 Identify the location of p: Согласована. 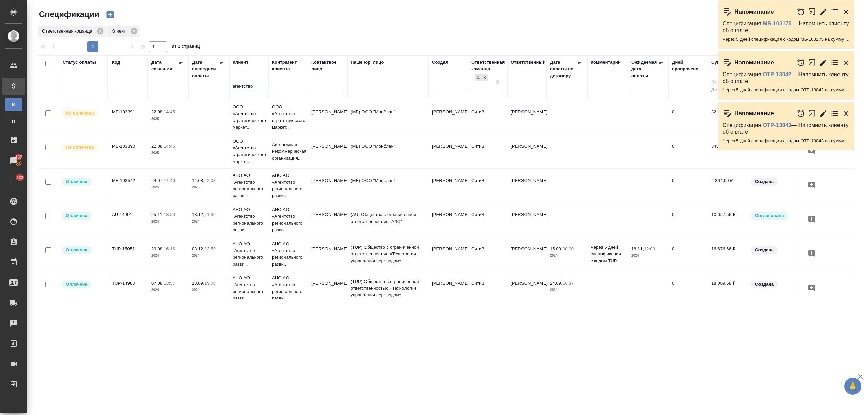
(769, 216).